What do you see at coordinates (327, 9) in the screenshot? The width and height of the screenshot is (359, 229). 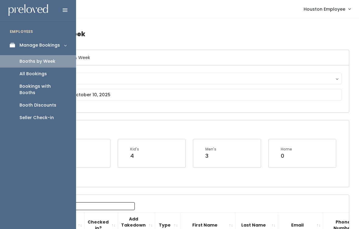 I see `a: Houston Employee` at bounding box center [327, 9].